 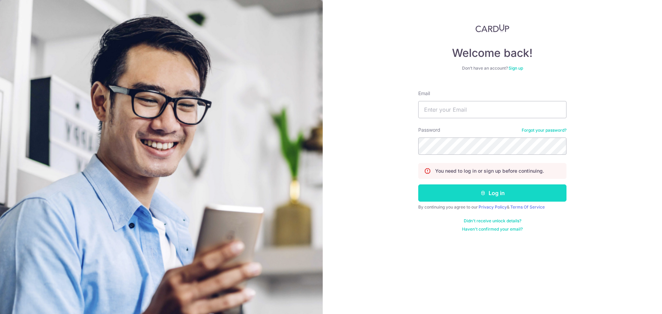 I want to click on a: Sign up, so click(x=516, y=68).